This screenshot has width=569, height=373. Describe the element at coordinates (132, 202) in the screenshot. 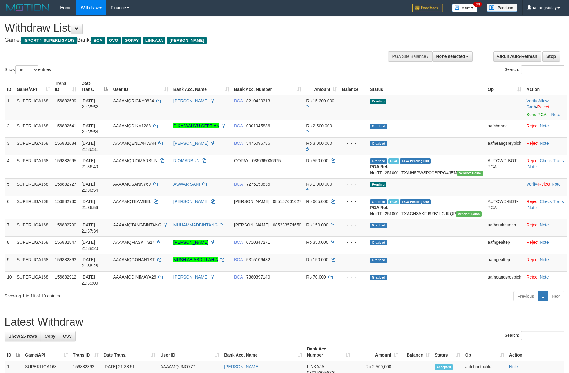

I see `span: AAAAMQTEAMBEL` at that location.